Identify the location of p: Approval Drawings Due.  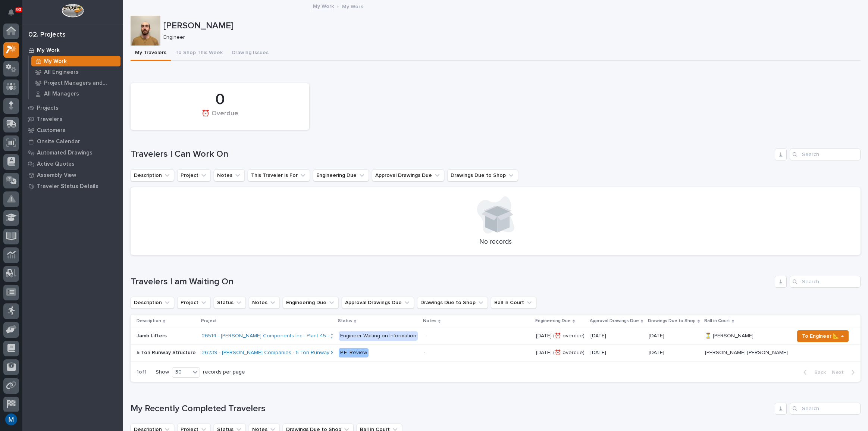
(614, 321).